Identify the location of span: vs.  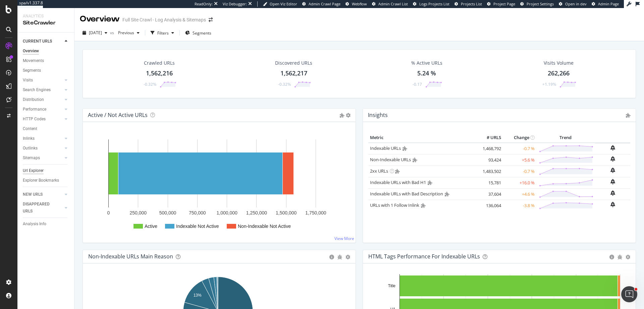
(112, 32).